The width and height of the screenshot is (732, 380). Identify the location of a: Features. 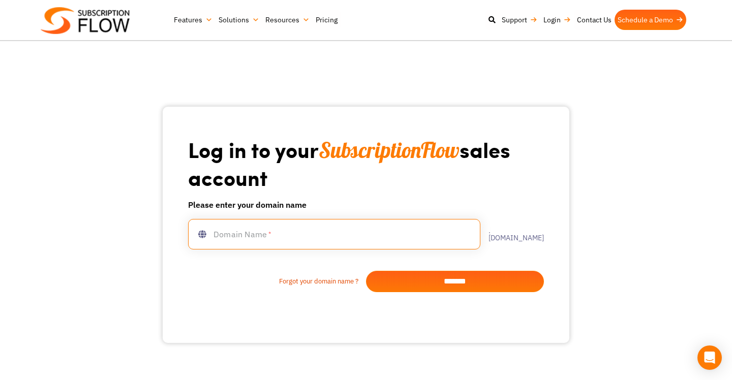
(193, 20).